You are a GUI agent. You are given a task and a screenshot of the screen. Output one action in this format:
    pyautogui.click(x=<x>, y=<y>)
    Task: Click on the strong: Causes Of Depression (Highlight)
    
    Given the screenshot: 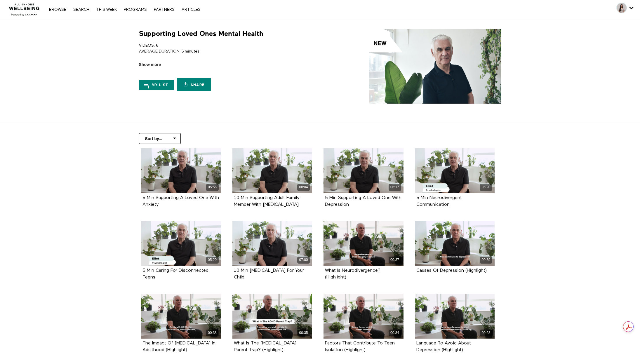 What is the action you would take?
    pyautogui.click(x=451, y=270)
    